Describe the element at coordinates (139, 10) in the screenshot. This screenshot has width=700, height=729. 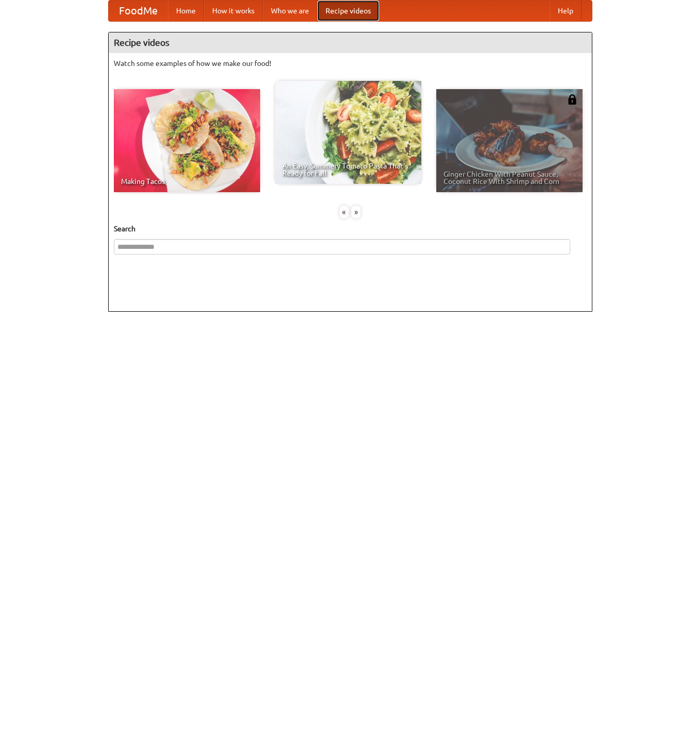
I see `a: FoodMe` at that location.